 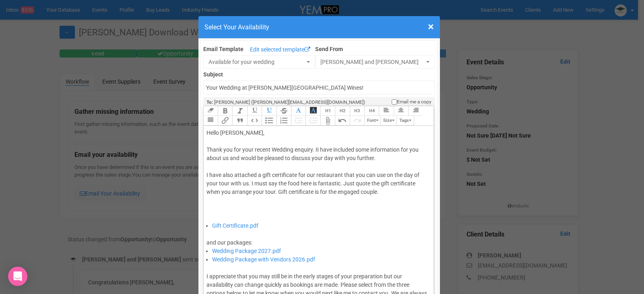 What do you see at coordinates (225, 121) in the screenshot?
I see `button: Link` at bounding box center [225, 121].